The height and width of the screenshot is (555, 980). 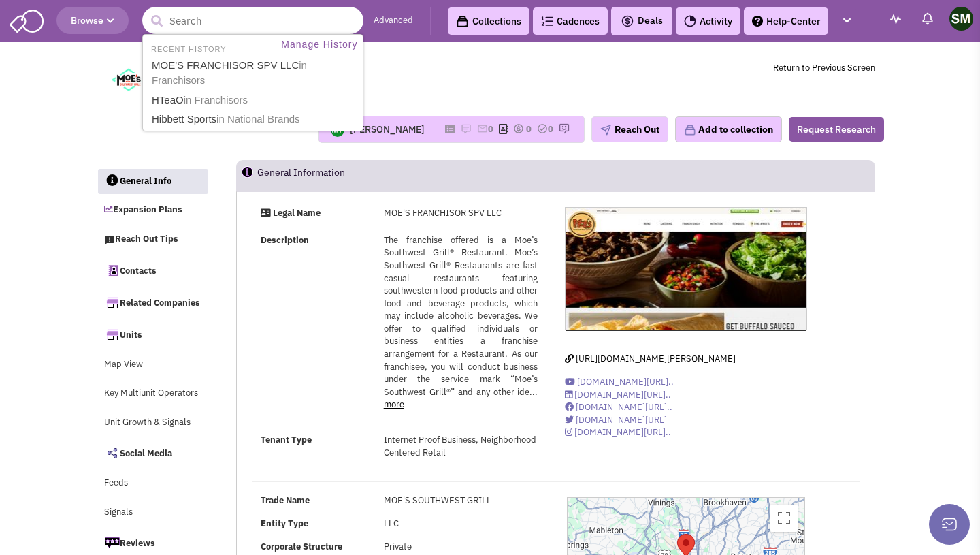 What do you see at coordinates (729, 129) in the screenshot?
I see `button: Add to collection` at bounding box center [729, 129].